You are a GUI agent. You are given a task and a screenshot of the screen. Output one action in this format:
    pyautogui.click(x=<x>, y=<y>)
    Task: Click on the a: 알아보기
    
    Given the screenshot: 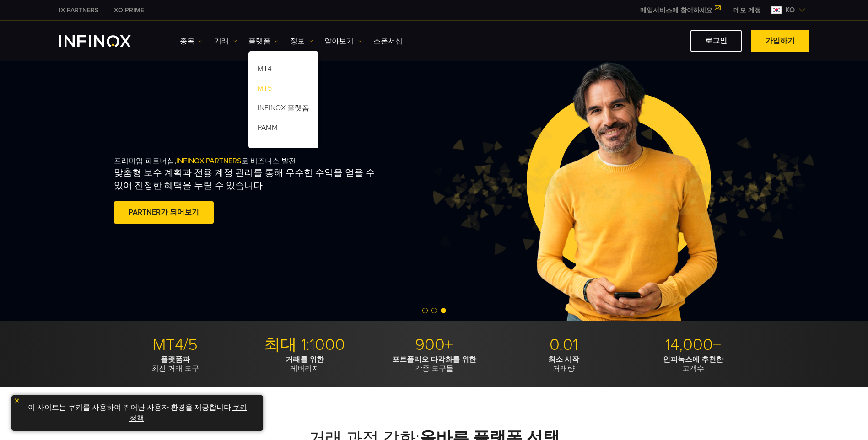 What is the action you would take?
    pyautogui.click(x=343, y=41)
    